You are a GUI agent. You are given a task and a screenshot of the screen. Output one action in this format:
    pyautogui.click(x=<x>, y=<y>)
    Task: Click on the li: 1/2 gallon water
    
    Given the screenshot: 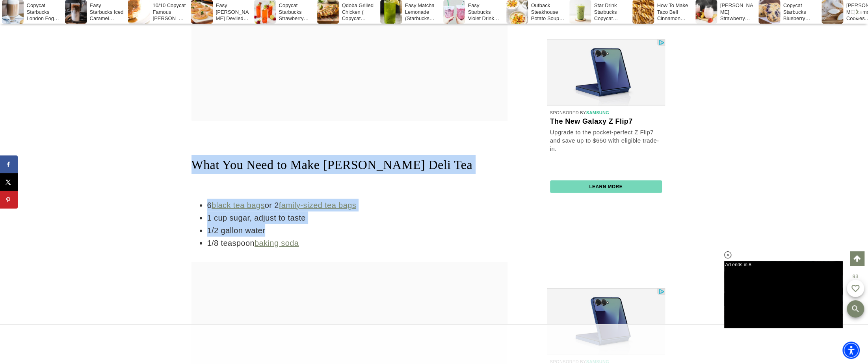 What is the action you would take?
    pyautogui.click(x=357, y=231)
    